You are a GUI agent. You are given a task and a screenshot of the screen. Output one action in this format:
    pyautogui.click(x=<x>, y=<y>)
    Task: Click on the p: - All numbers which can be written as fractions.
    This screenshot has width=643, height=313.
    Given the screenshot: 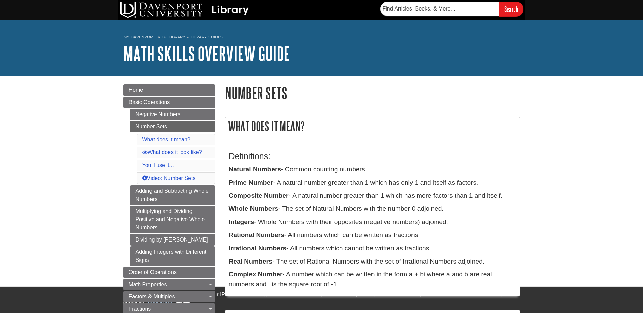 What is the action you would take?
    pyautogui.click(x=372, y=235)
    